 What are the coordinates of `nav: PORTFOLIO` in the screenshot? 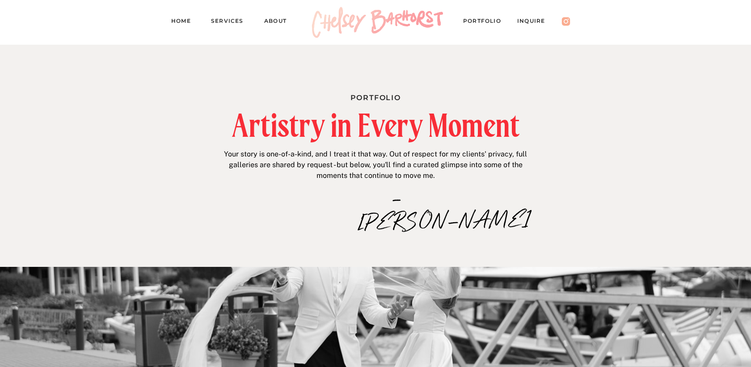 It's located at (487, 22).